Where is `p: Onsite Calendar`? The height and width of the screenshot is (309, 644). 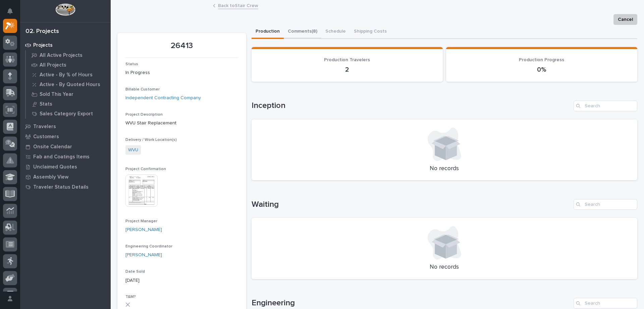 p: Onsite Calendar is located at coordinates (52, 147).